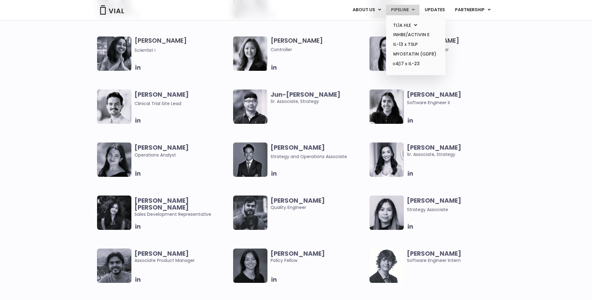 This screenshot has width=592, height=300. What do you see at coordinates (114, 107) in the screenshot?
I see `img: Image of smiling man named Glenn` at bounding box center [114, 107].